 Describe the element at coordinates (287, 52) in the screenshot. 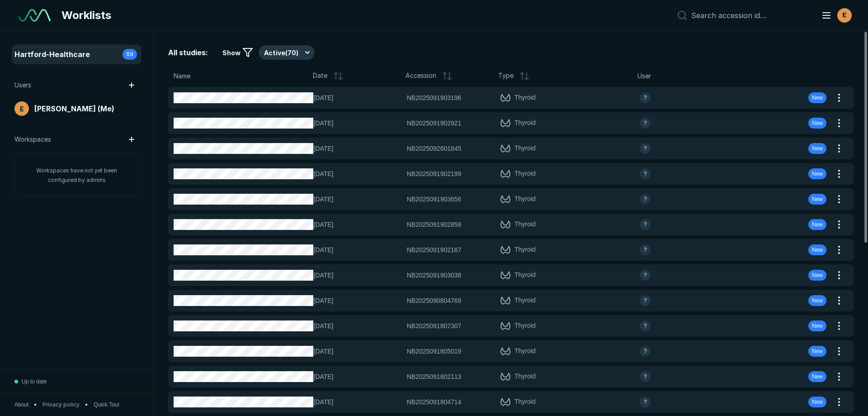

I see `button: Active(70)` at that location.